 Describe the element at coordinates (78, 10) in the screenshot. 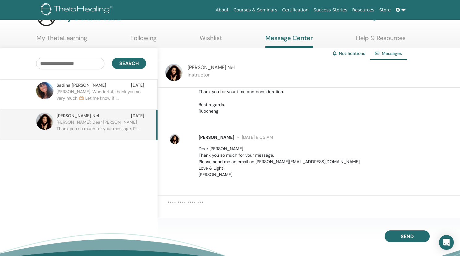

I see `img: logo.png` at that location.